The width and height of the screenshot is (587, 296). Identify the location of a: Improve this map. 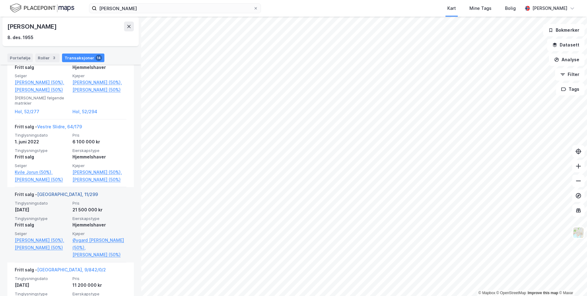
(543, 292).